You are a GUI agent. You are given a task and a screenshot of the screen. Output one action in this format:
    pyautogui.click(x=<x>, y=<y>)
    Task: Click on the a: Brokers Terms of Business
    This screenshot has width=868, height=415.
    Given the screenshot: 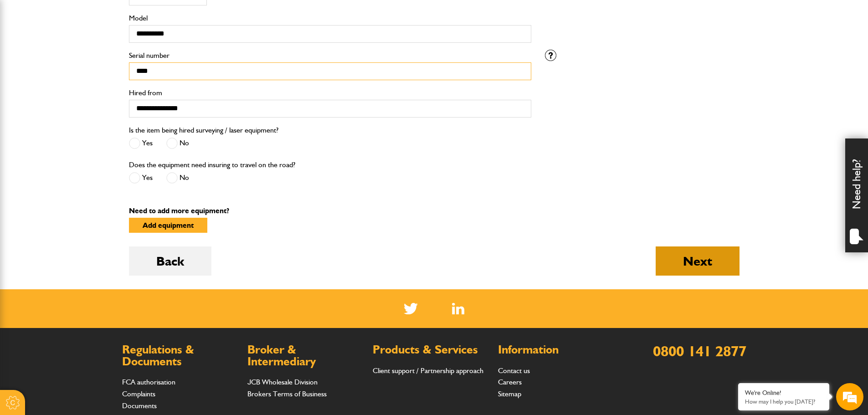 What is the action you would take?
    pyautogui.click(x=287, y=394)
    